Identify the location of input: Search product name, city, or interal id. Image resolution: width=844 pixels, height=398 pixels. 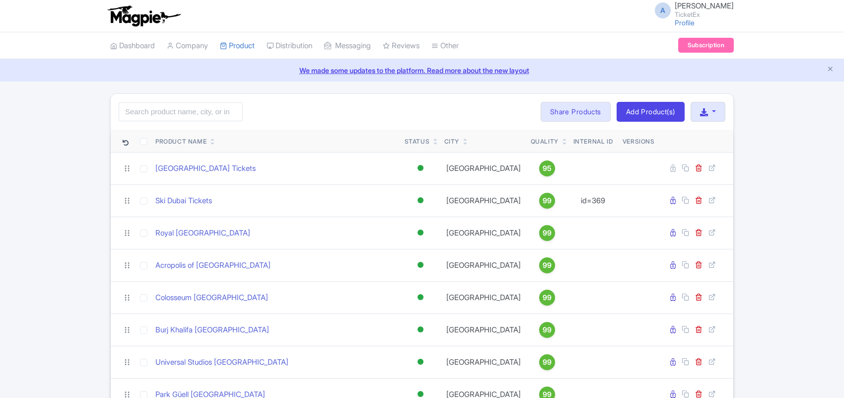
(181, 112).